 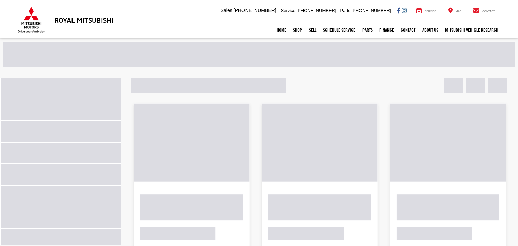 I want to click on a: Shop, so click(x=297, y=30).